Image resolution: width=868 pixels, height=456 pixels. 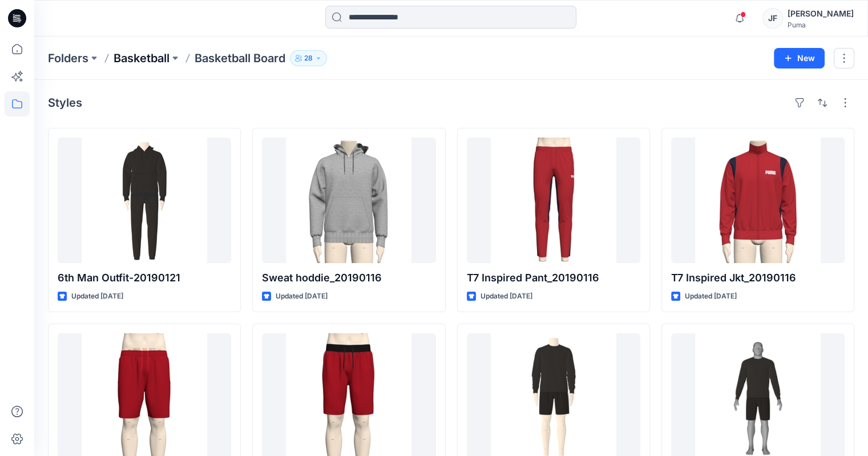 I want to click on button: New, so click(x=799, y=58).